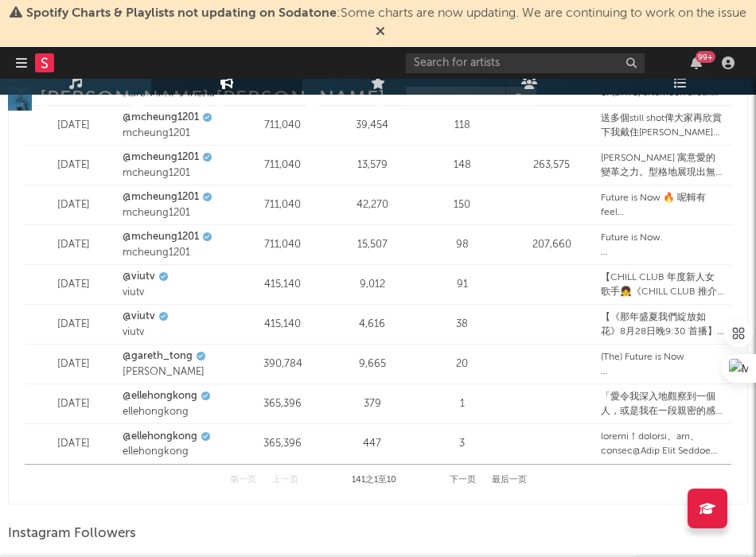  What do you see at coordinates (662, 324) in the screenshot?
I see `div: 【《那年盛夏我們綻放如花》8月28日晚9:30 首播】 那年盛夏，一部手機📲 將未經世面嘅中學生逼到死亡邊緣。 《那年盛夏我們綻放如花》︳8月28日起 ︳星期一至五晚9:30 讀後回覆是基本禮儀...` at bounding box center [662, 324].